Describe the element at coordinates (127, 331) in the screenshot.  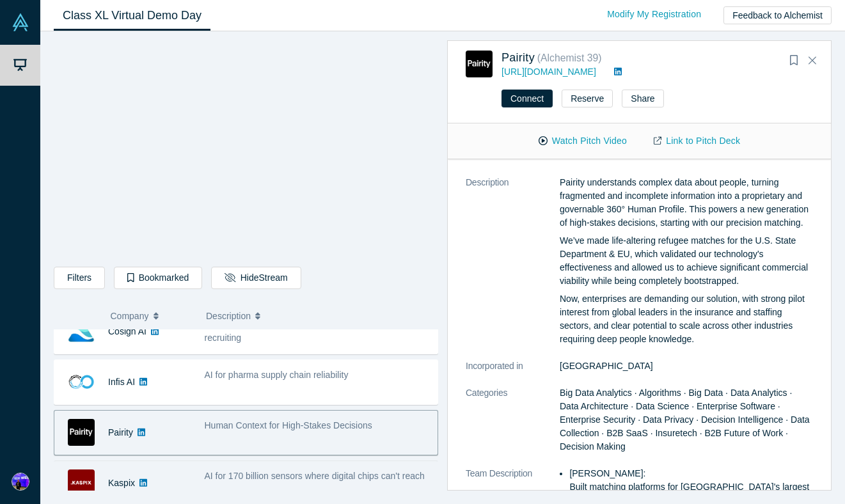
I see `a: Cosign AI` at that location.